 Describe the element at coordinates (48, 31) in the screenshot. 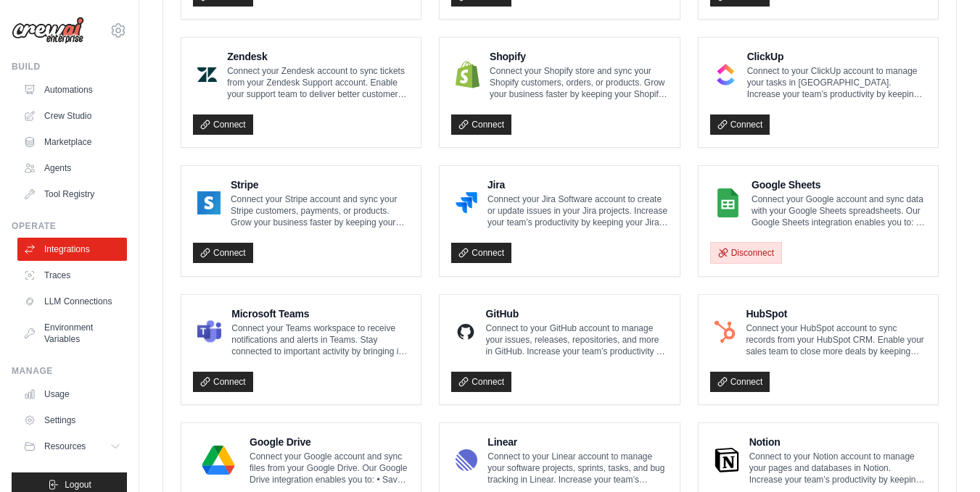

I see `img: Logo` at that location.